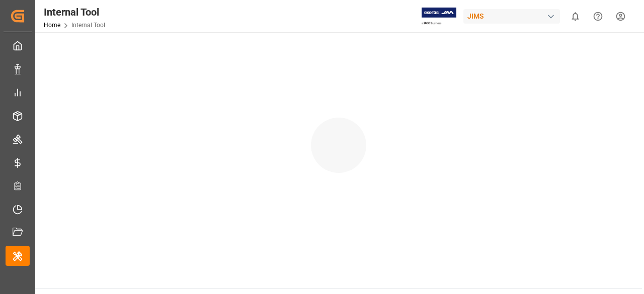 This screenshot has height=294, width=644. I want to click on button: JIMS, so click(514, 16).